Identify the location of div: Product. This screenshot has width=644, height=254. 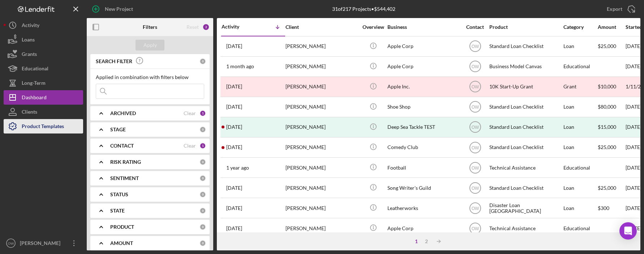
(525, 27).